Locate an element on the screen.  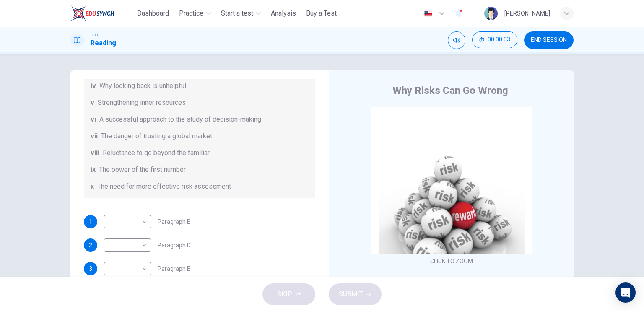
span: x is located at coordinates (92, 187).